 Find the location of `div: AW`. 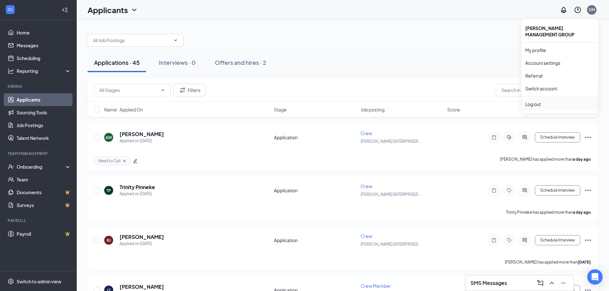

div: AW is located at coordinates (109, 137).